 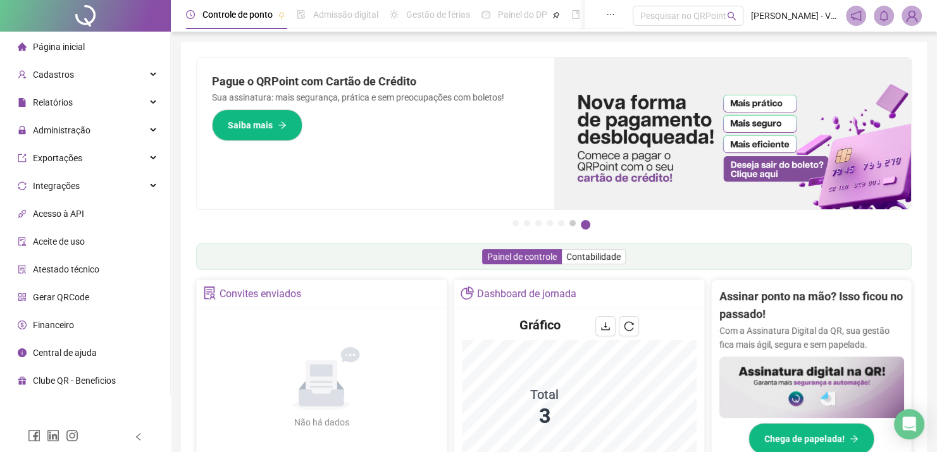 What do you see at coordinates (56, 186) in the screenshot?
I see `span: Integrações` at bounding box center [56, 186].